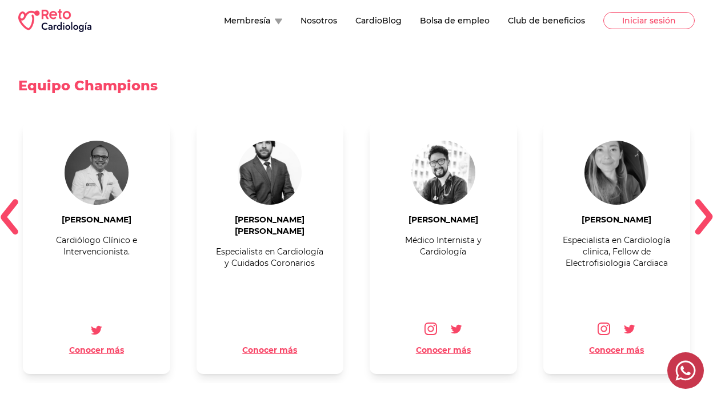 This screenshot has height=398, width=713. I want to click on p: Cardiólogo Clínico e Intervencionista., so click(97, 246).